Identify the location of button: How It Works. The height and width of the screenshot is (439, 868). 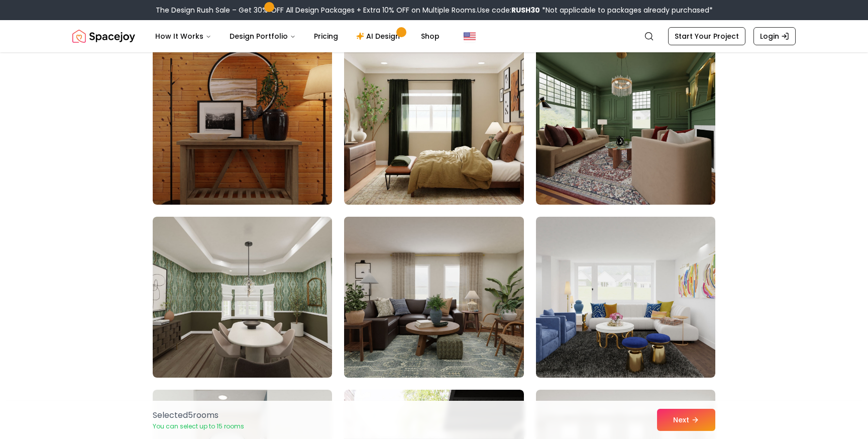
(184, 36).